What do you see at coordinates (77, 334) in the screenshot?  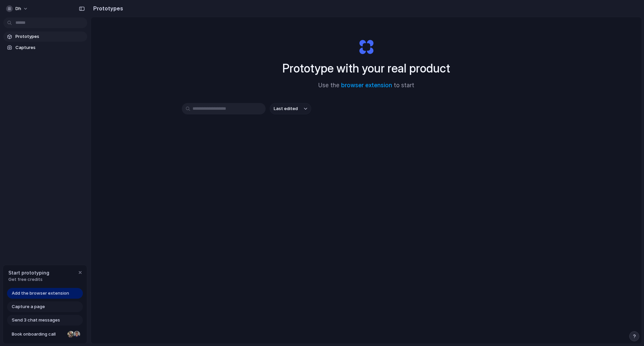 I see `div: Christian Iacullo` at bounding box center [77, 334].